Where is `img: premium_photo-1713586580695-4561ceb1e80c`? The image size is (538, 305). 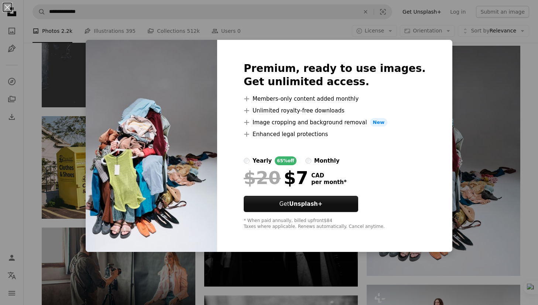 img: premium_photo-1713586580695-4561ceb1e80c is located at coordinates (151, 146).